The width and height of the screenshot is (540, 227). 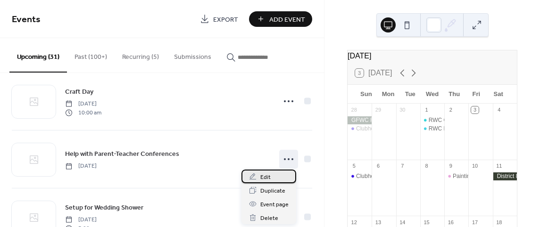 What do you see at coordinates (474, 222) in the screenshot?
I see `div: 17` at bounding box center [474, 222].